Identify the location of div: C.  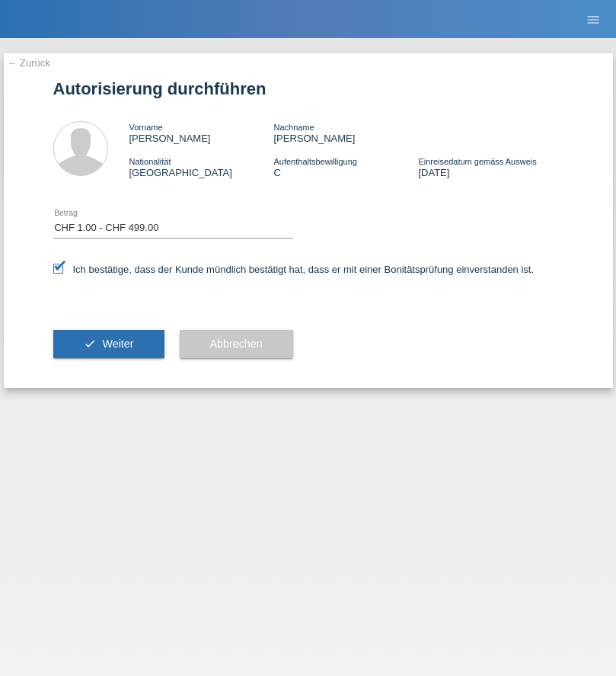
(346, 167).